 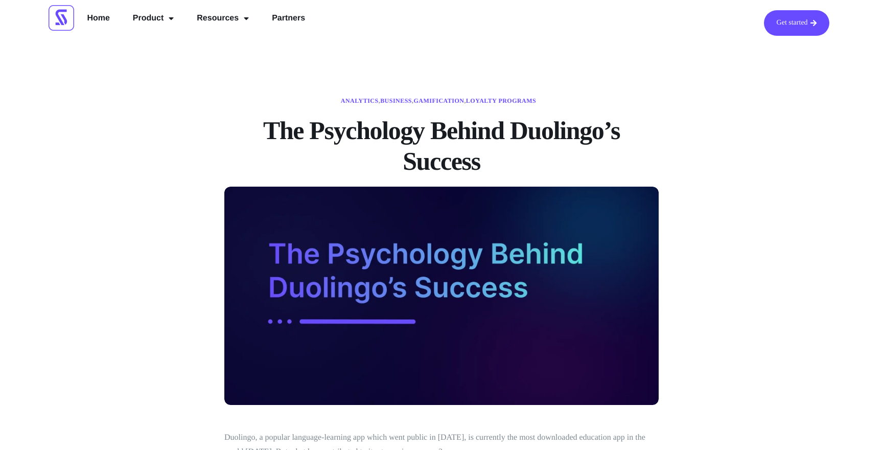 I want to click on a: Loyalty Programs, so click(x=501, y=101).